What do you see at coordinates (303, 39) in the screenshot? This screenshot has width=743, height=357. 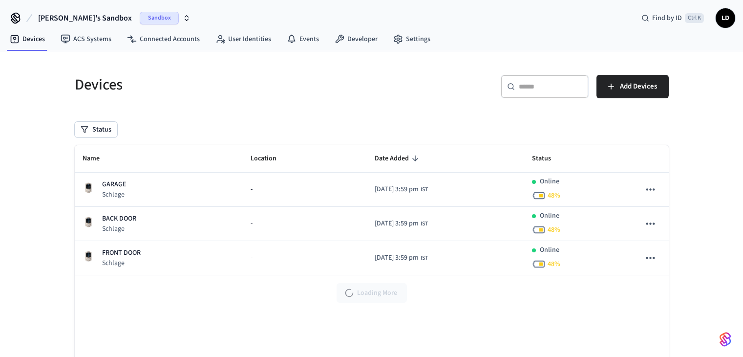 I see `a: Events` at bounding box center [303, 39].